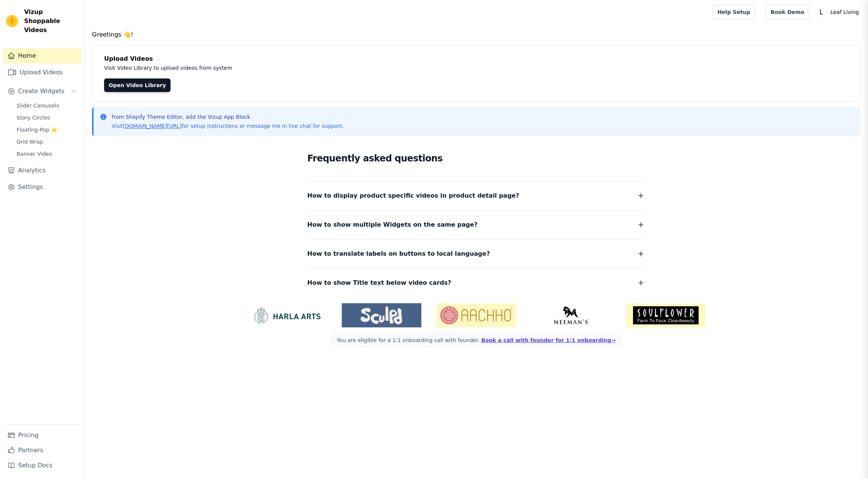 The image size is (868, 479). Describe the element at coordinates (476, 316) in the screenshot. I see `img: Aachho` at that location.